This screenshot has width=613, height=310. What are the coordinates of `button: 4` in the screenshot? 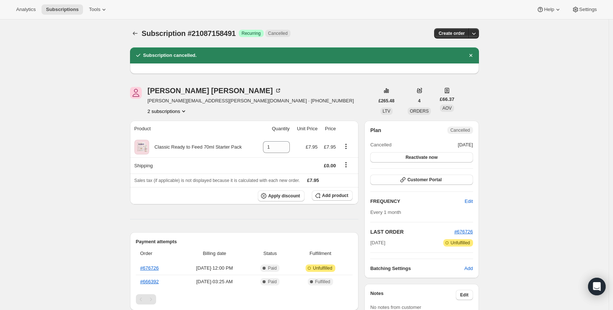 It's located at (419, 101).